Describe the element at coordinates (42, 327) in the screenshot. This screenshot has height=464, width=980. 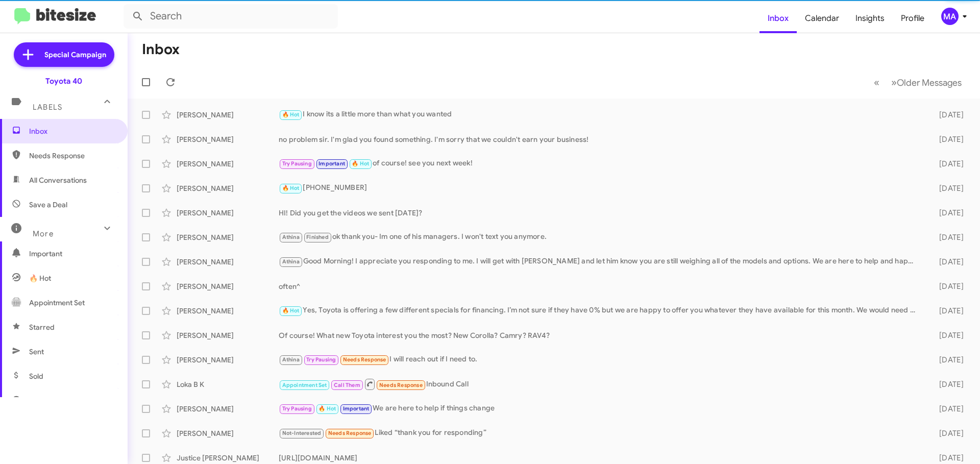
I see `span: Starred` at that location.